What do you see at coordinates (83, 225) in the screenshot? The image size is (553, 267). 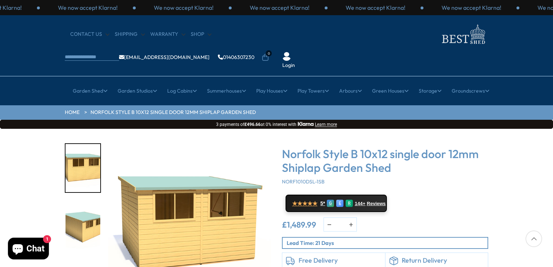 I see `div: 2 / 11` at bounding box center [83, 225].